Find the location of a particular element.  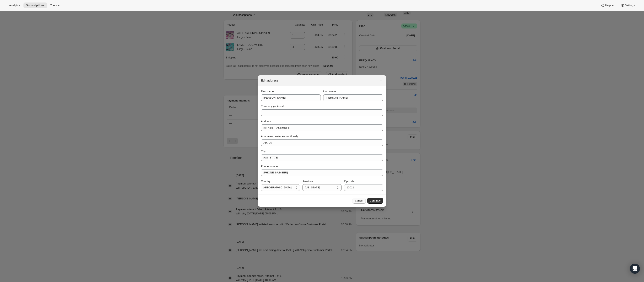

button: Settings is located at coordinates (628, 5).